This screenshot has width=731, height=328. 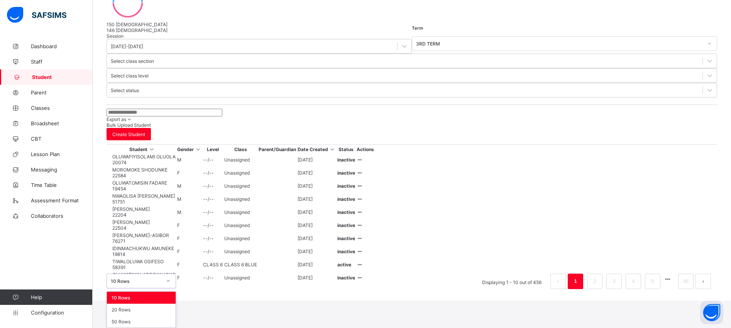 What do you see at coordinates (62, 123) in the screenshot?
I see `span: Broadsheet` at bounding box center [62, 123].